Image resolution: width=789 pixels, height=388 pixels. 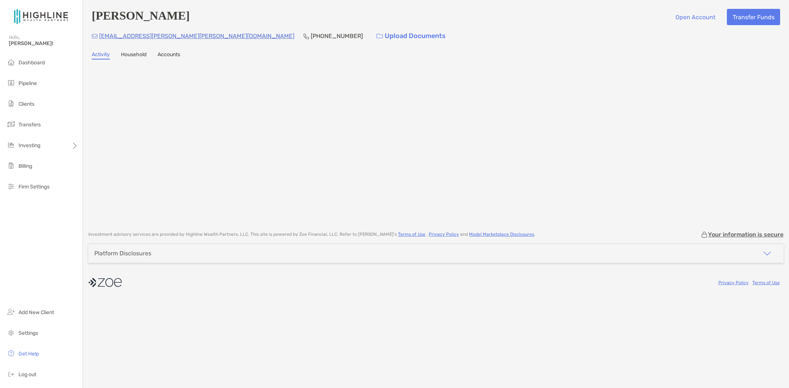 I want to click on p: Your information is secure, so click(x=745, y=234).